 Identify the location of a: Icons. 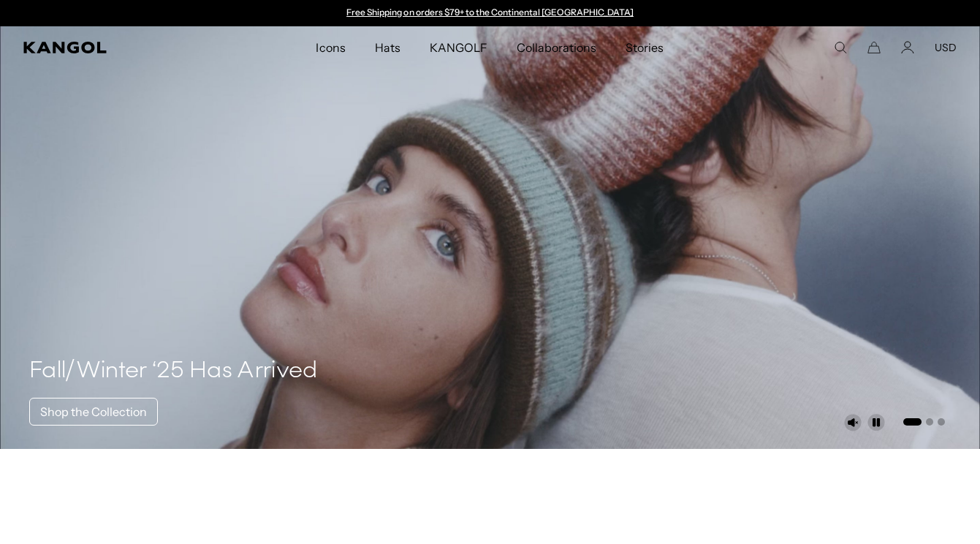
(330, 48).